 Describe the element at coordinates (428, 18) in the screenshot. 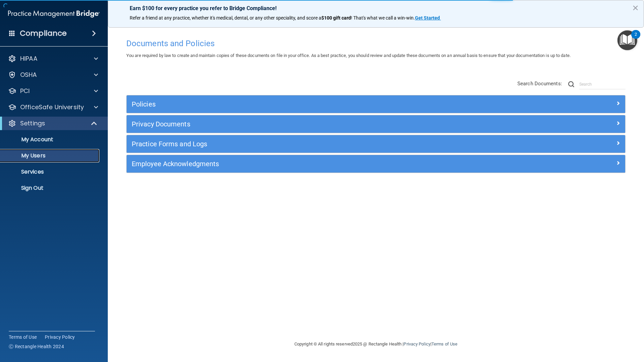

I see `a: Get Started` at that location.